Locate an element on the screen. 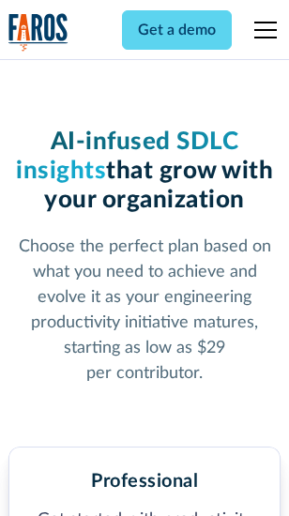 Image resolution: width=289 pixels, height=516 pixels. h2: Professional is located at coordinates (144, 481).